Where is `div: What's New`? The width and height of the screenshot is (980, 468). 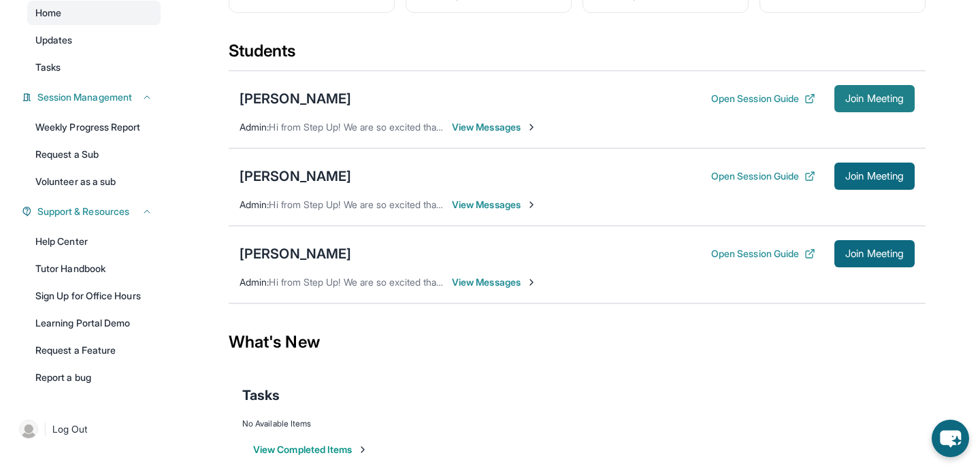
div: What's New is located at coordinates (577, 342).